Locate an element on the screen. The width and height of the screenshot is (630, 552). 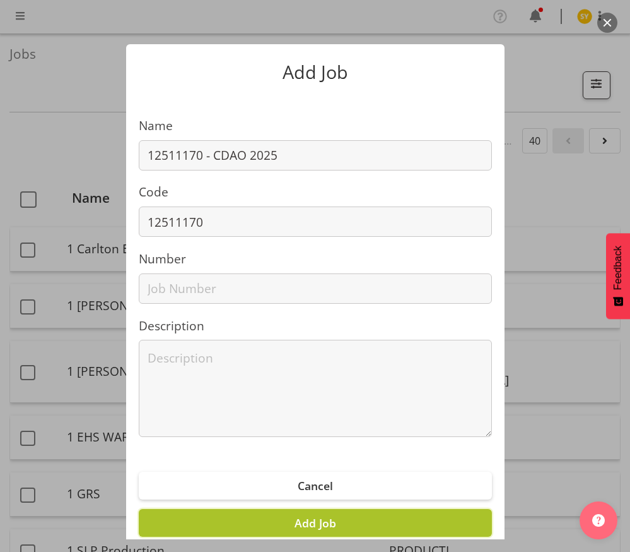
button: Add Job is located at coordinates (316, 522).